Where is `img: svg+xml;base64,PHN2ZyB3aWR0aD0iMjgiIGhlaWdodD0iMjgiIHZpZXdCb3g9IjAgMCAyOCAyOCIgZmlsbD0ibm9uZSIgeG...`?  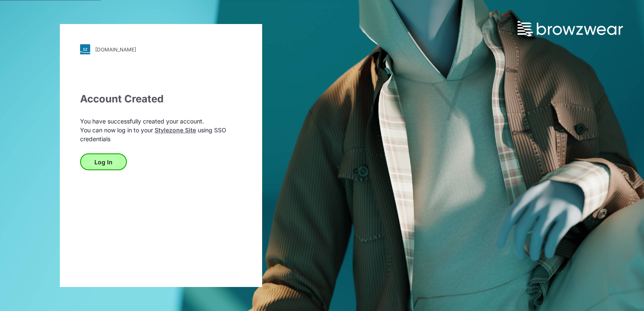
img: svg+xml;base64,PHN2ZyB3aWR0aD0iMjgiIGhlaWdodD0iMjgiIHZpZXdCb3g9IjAgMCAyOCAyOCIgZmlsbD0ibm9uZSIgeG... is located at coordinates (85, 49).